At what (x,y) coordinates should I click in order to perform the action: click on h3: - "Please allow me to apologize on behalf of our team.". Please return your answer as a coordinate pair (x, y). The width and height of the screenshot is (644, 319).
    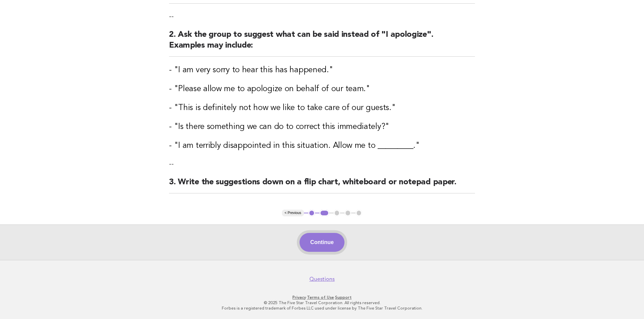
    Looking at the image, I should click on (322, 89).